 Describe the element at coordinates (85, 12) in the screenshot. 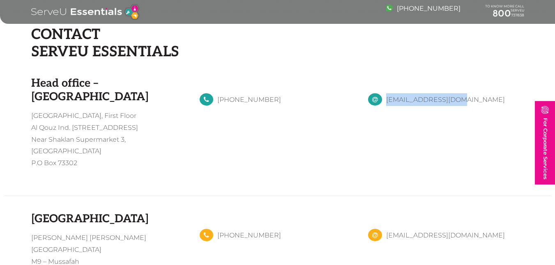

I see `img: logo` at that location.